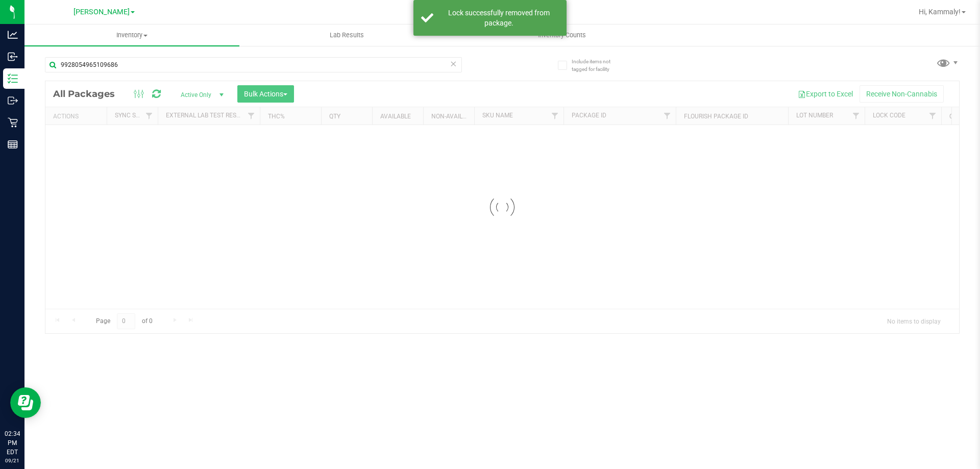 This screenshot has width=980, height=469. What do you see at coordinates (13, 123) in the screenshot?
I see `inline-svg: Retail` at bounding box center [13, 123].